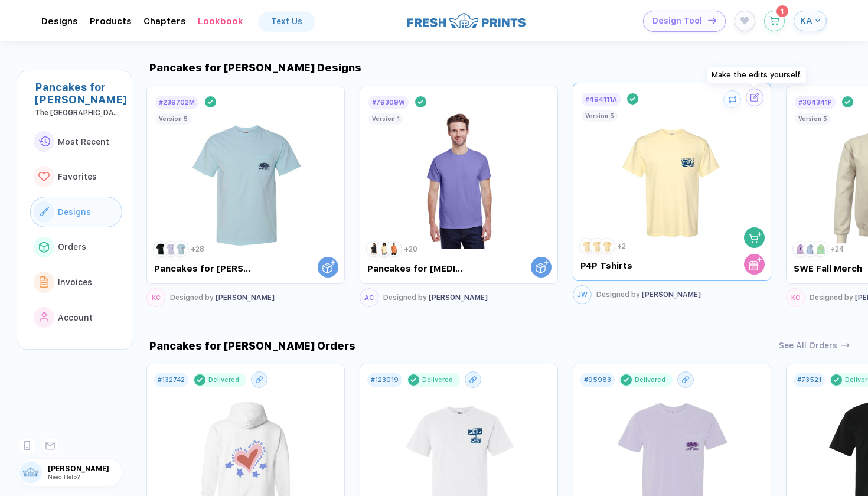  I want to click on div: # 132742, so click(171, 380).